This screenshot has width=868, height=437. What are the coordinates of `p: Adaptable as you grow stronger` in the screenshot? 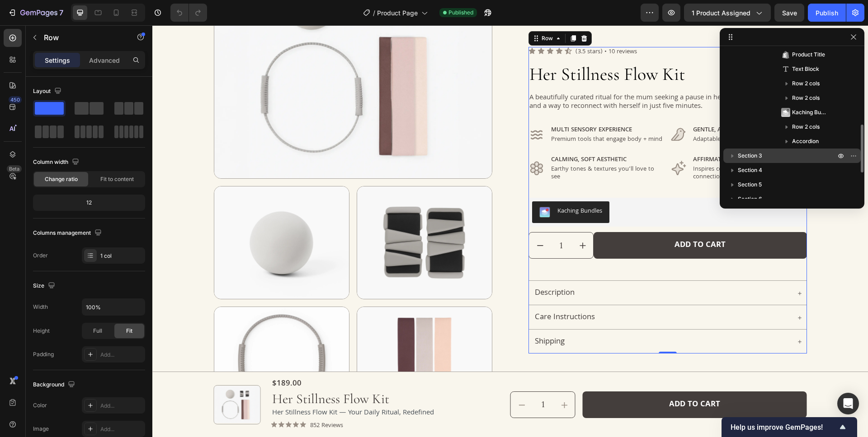 It's located at (587, 114).